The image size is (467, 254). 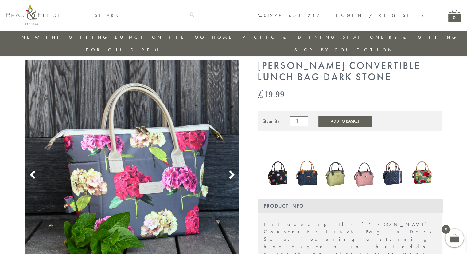 What do you see at coordinates (446, 229) in the screenshot?
I see `span: 0` at bounding box center [446, 229].